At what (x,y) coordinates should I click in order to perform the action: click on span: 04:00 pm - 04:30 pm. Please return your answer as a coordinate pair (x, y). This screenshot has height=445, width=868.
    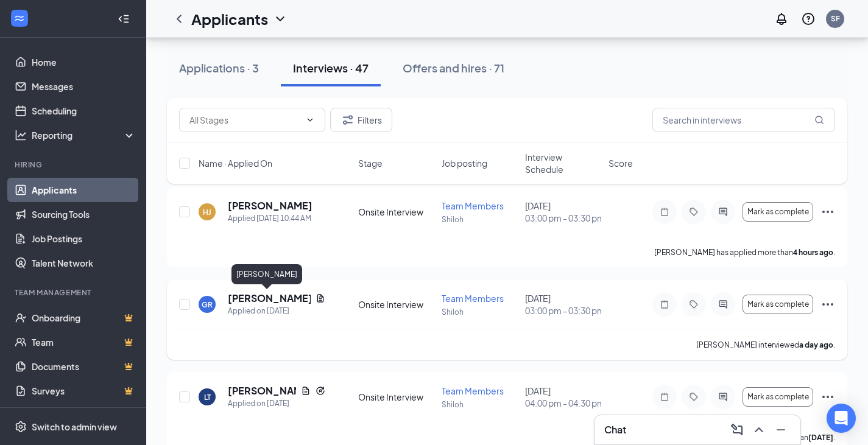
    Looking at the image, I should click on (563, 403).